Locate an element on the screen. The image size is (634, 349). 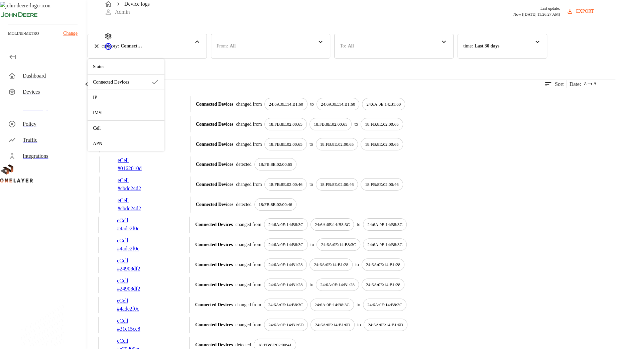
a: Cellular RoutereCell#31c15ce8 is located at coordinates (144, 325).